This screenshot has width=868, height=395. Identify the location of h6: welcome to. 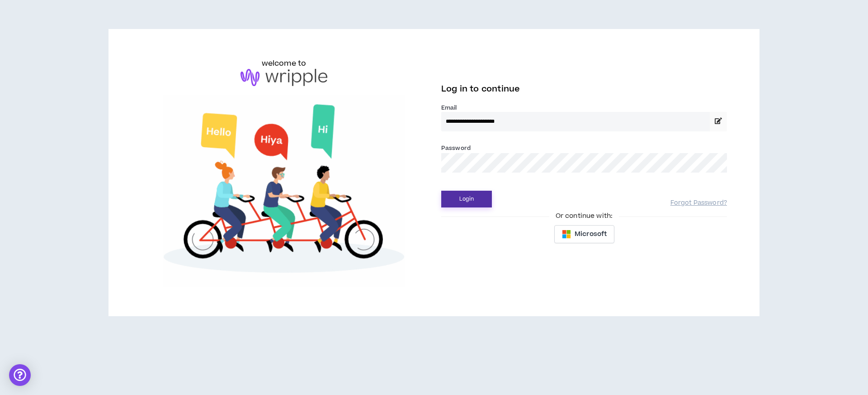
(284, 63).